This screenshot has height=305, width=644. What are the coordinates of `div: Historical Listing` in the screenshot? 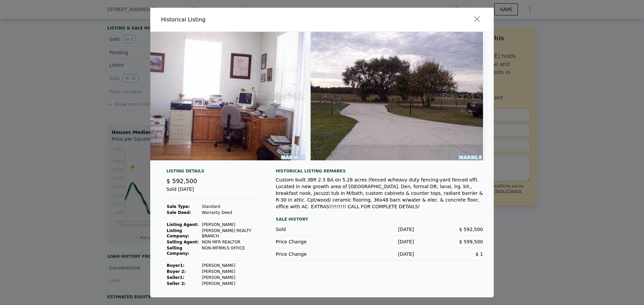 It's located at (240, 20).